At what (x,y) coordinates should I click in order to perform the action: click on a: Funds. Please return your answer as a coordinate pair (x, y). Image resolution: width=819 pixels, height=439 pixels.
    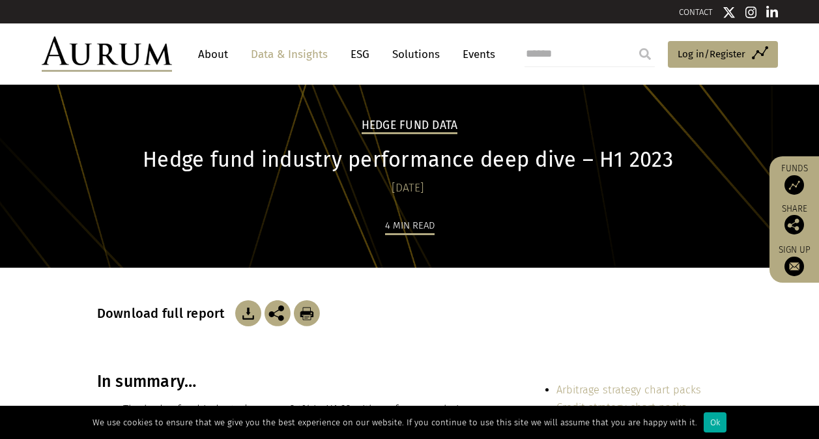
    Looking at the image, I should click on (795, 179).